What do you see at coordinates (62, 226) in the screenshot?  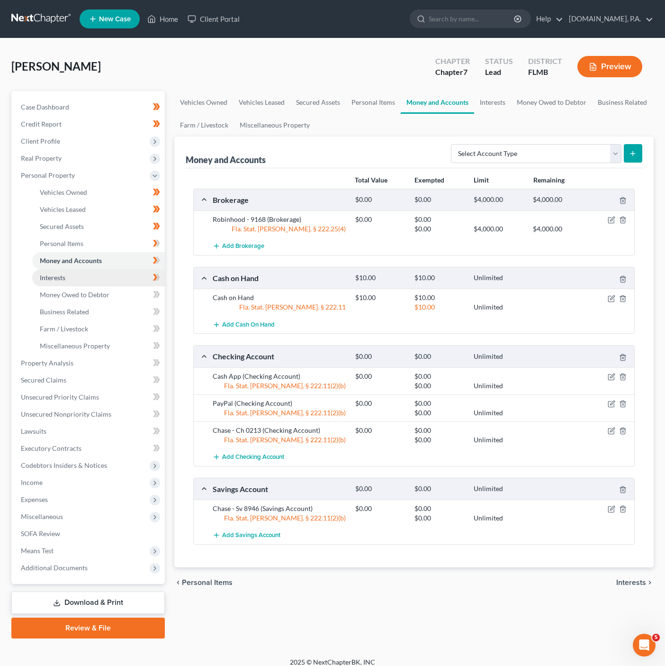 I see `span: Secured Assets` at bounding box center [62, 226].